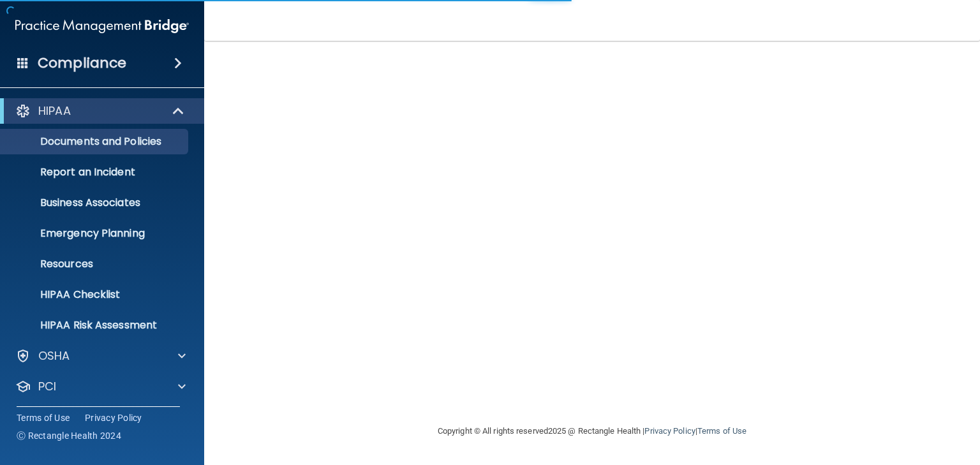  Describe the element at coordinates (81, 63) in the screenshot. I see `h4: Compliance` at that location.